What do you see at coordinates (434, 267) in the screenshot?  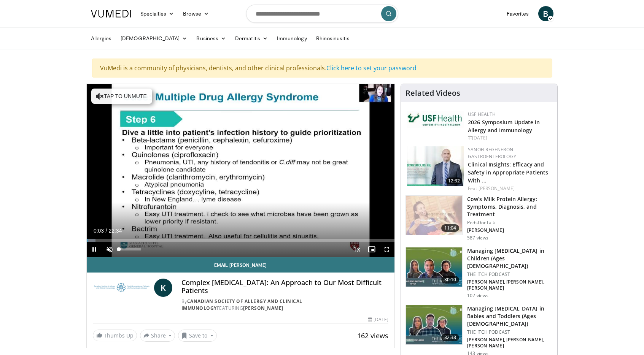 I see `img: dda491a2-e90c-44a0-a652-cc848be6698a.150x105_q85_crop-smart_upscale.jpg` at bounding box center [434, 267].